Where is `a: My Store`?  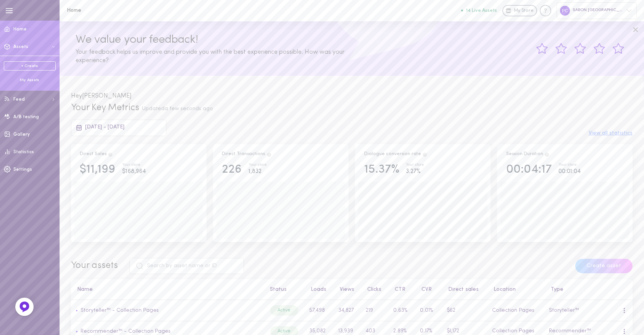
a: My Store is located at coordinates (520, 11).